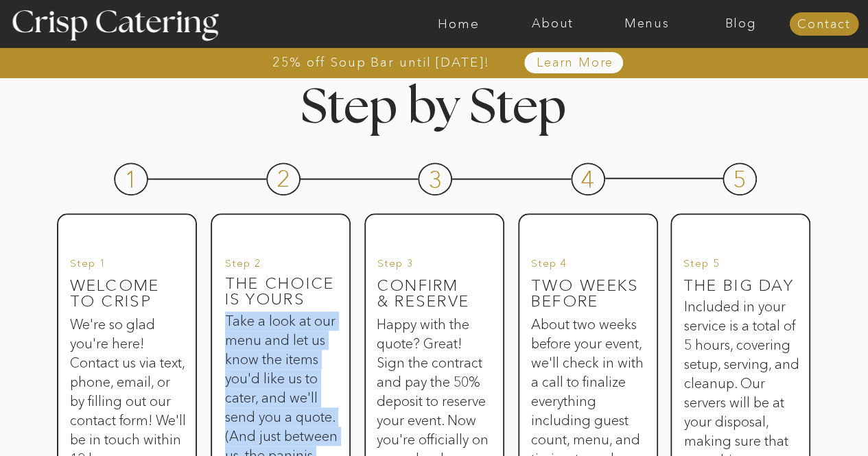 The image size is (868, 456). Describe the element at coordinates (458, 24) in the screenshot. I see `a: Home` at that location.